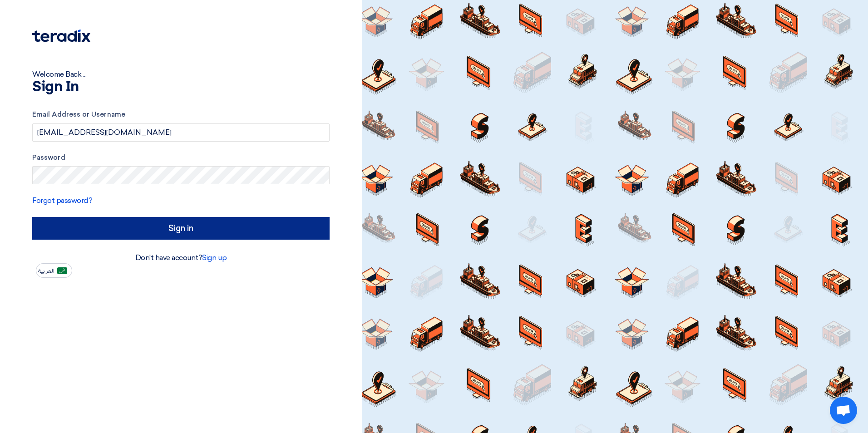 The image size is (868, 433). What do you see at coordinates (214, 257) in the screenshot?
I see `a: Sign up` at bounding box center [214, 257].